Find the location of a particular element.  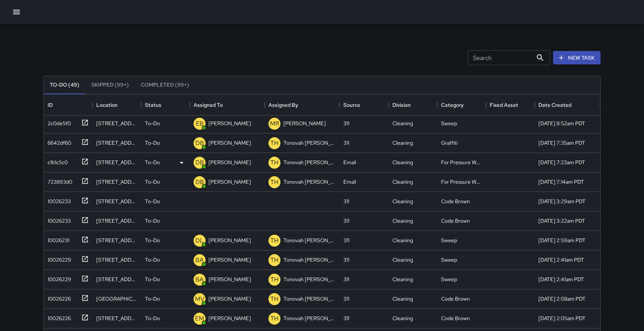

div: 10026231 is located at coordinates (57, 239).